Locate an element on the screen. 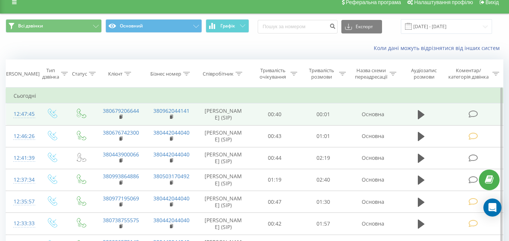 The image size is (509, 241). div: Тривалість розмови is located at coordinates (321, 74).